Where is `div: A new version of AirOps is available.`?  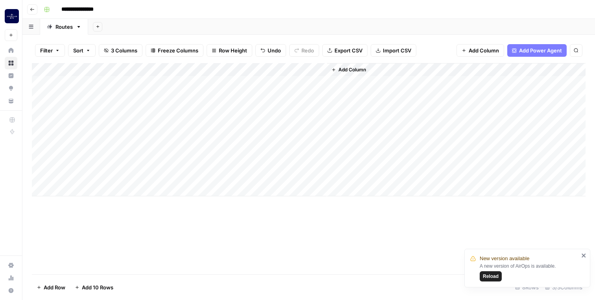
div: A new version of AirOps is available. is located at coordinates (530, 272).